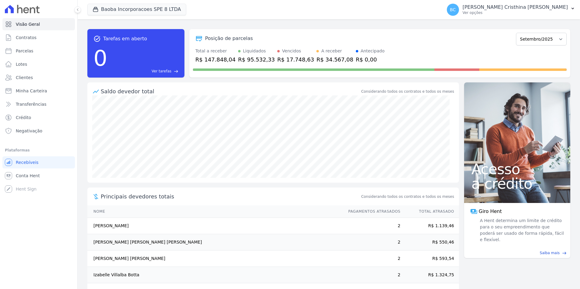 The image size is (580, 289). Describe the element at coordinates (370, 59) in the screenshot. I see `div: R$ 0,00` at that location.